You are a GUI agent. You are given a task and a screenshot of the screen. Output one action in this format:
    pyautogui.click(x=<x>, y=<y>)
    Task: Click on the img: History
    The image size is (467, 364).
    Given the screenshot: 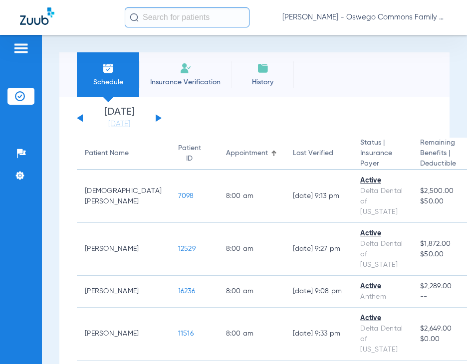 What is the action you would take?
    pyautogui.click(x=263, y=68)
    